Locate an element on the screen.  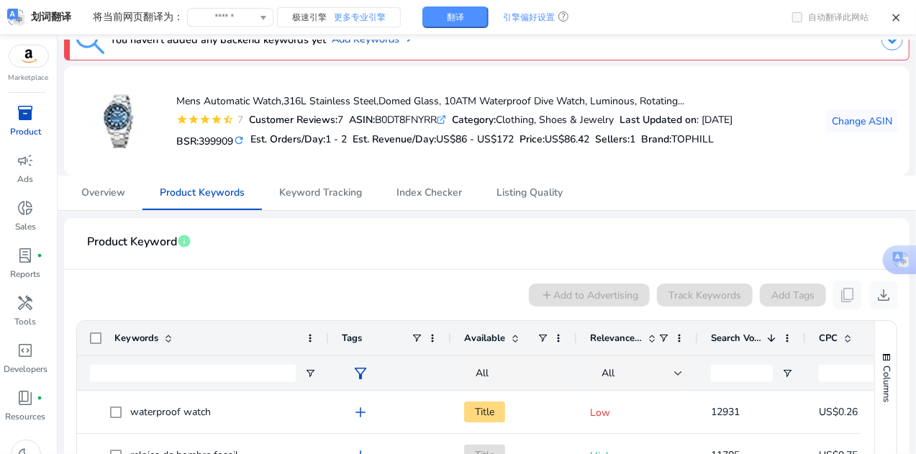
p: Resources is located at coordinates (26, 417).